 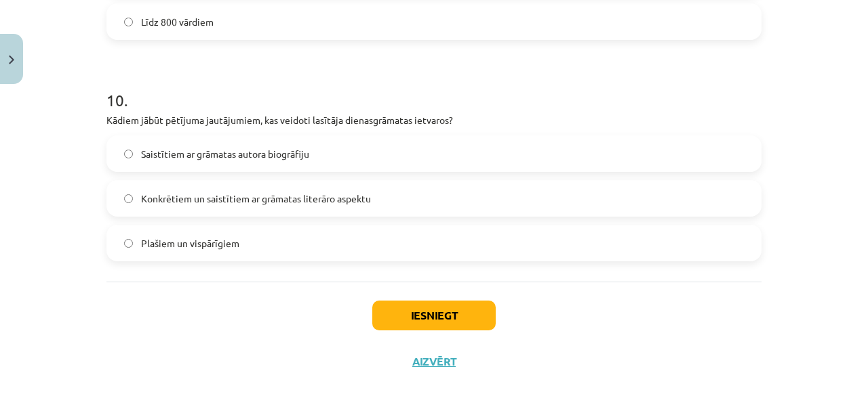 I want to click on img: icon-close-lesson-0947bae3869378f0d4975bcd49f059093ad1ed9edebbc8119c70593378902aed.svg, so click(x=12, y=59).